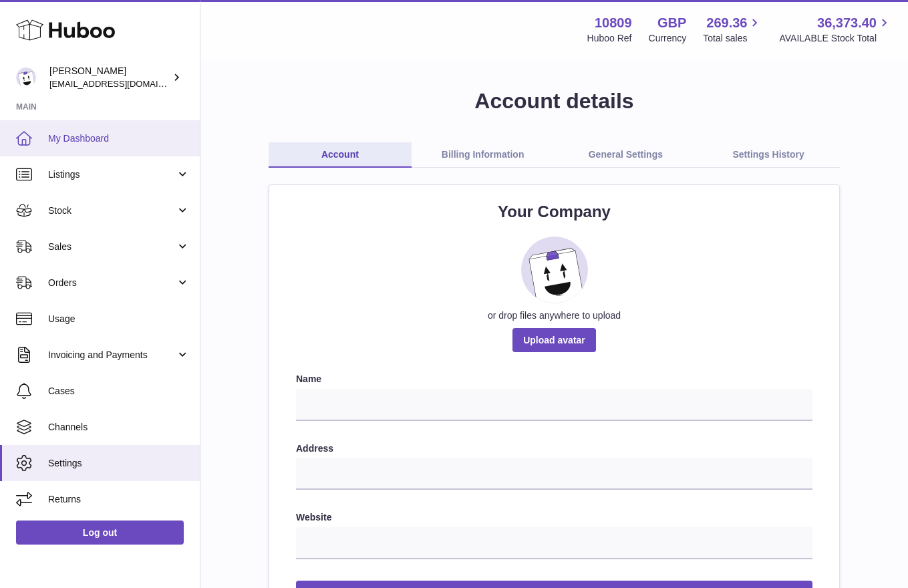  I want to click on div: Huboo Ref, so click(609, 38).